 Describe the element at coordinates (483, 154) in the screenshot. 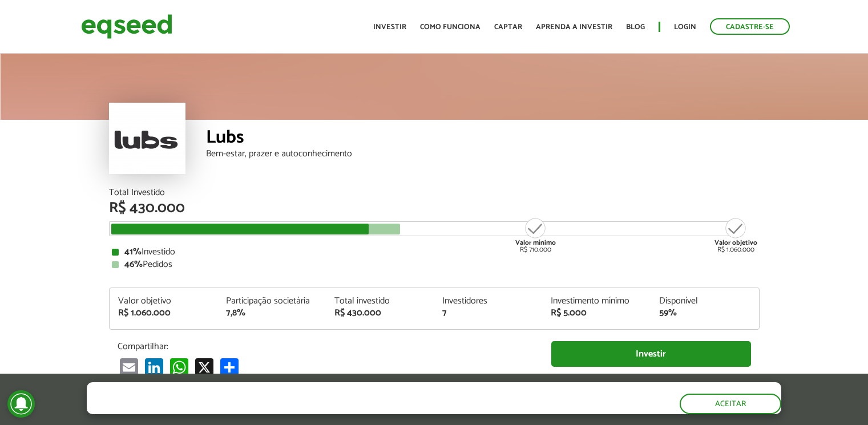

I see `div: Bem-estar, prazer e autoconhecimento` at that location.